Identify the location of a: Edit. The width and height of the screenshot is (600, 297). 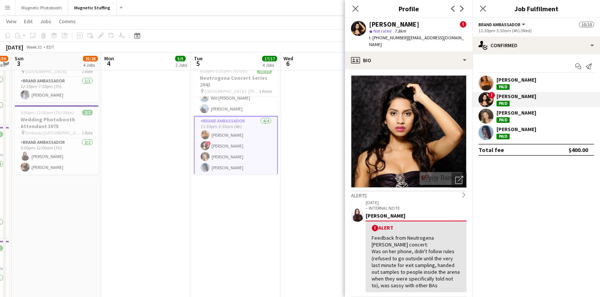
(28, 21).